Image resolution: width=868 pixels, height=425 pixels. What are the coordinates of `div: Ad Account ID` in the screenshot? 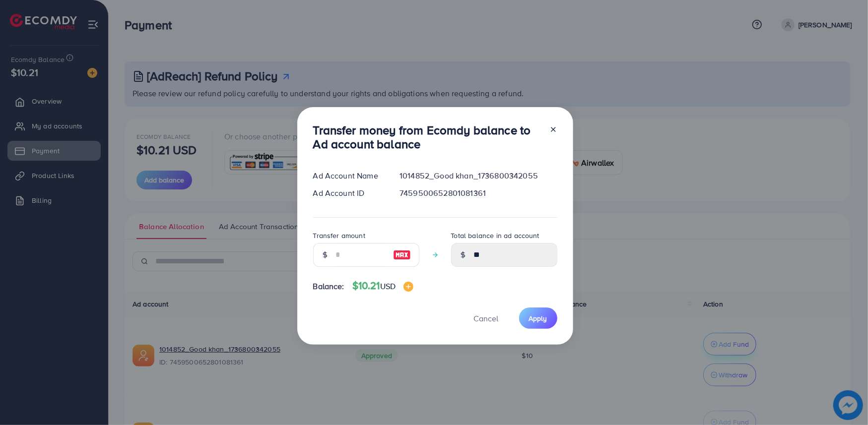 It's located at (348, 193).